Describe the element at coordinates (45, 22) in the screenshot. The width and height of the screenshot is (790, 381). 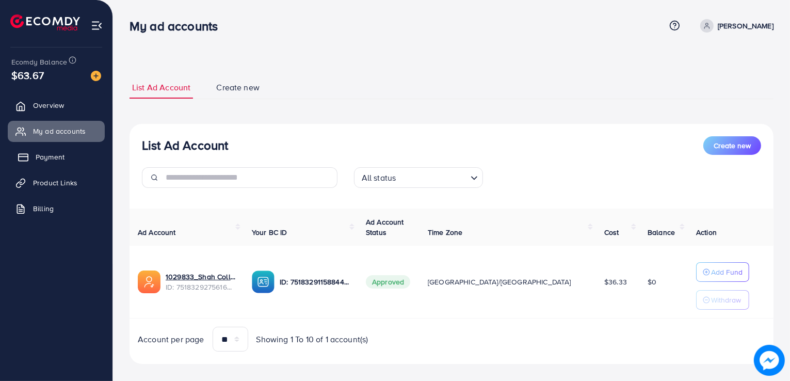
I see `img: logo` at that location.